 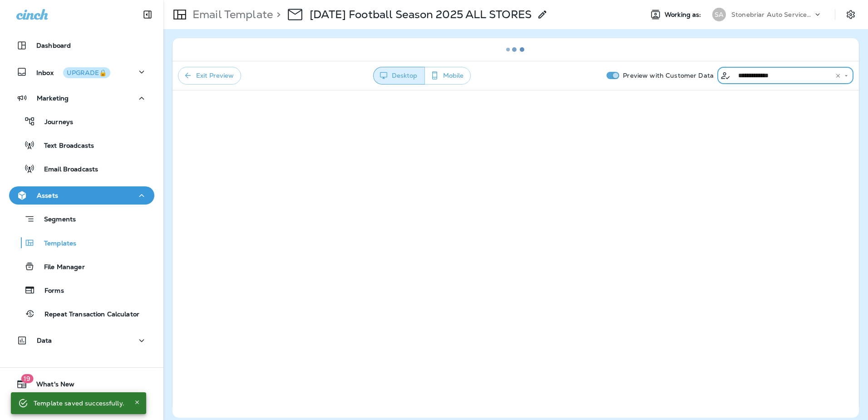 I want to click on button: Email Broadcasts, so click(x=82, y=168).